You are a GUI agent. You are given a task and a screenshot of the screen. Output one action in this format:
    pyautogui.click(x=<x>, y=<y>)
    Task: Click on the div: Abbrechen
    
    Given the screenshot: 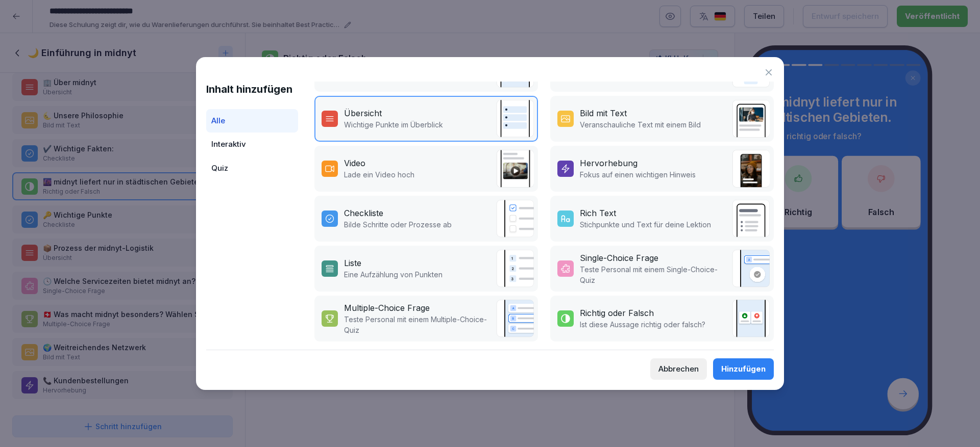 What is the action you would take?
    pyautogui.click(x=679, y=369)
    